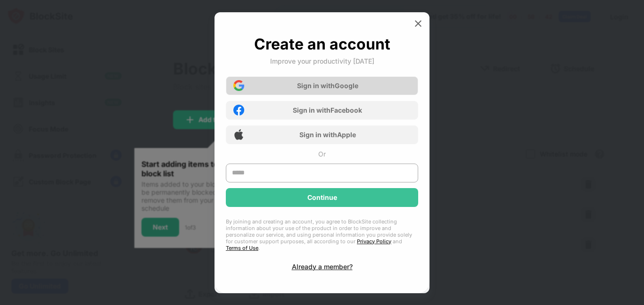 The image size is (644, 305). What do you see at coordinates (328, 135) in the screenshot?
I see `div: Sign in with Apple` at bounding box center [328, 135].